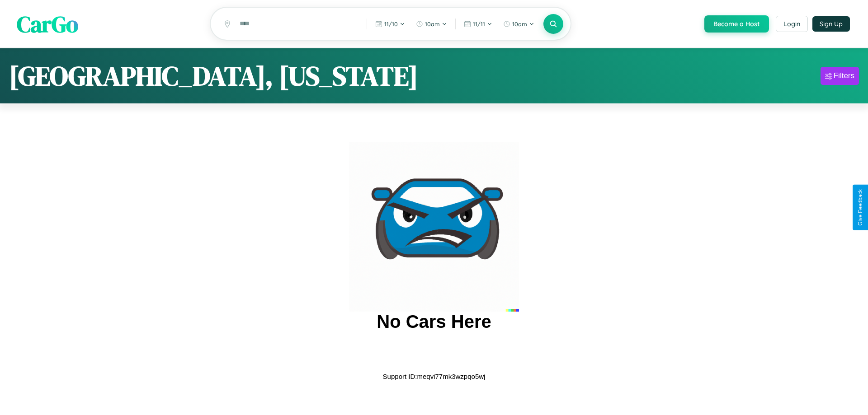 The height and width of the screenshot is (415, 868). I want to click on span: 11 / 10, so click(391, 24).